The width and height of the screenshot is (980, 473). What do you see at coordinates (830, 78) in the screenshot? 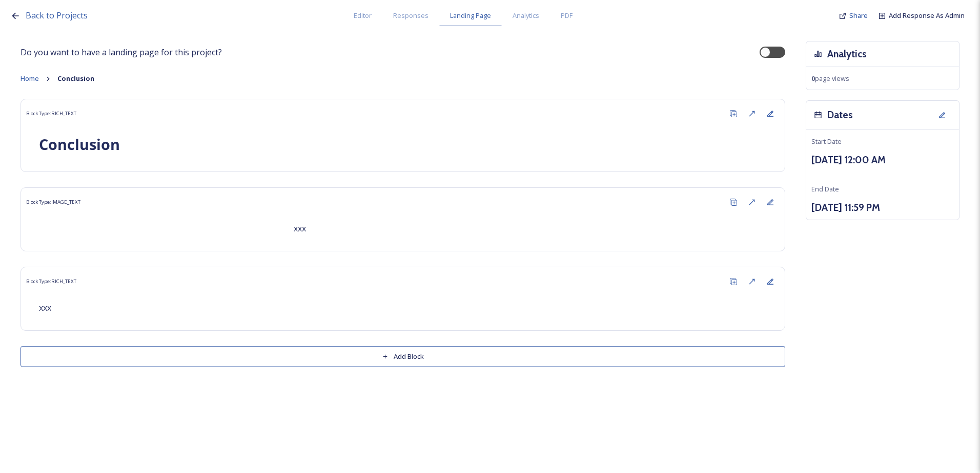
I see `span: page views` at bounding box center [830, 78].